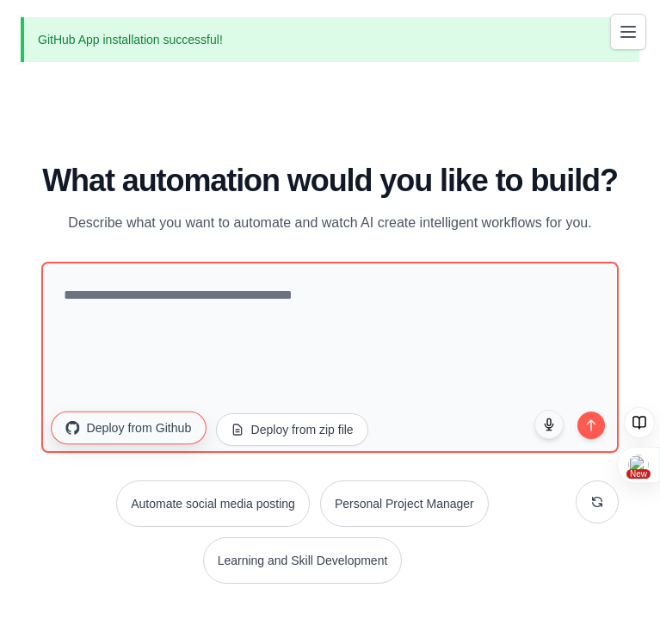  What do you see at coordinates (128, 428) in the screenshot?
I see `button: Deploy from Github` at bounding box center [128, 428].